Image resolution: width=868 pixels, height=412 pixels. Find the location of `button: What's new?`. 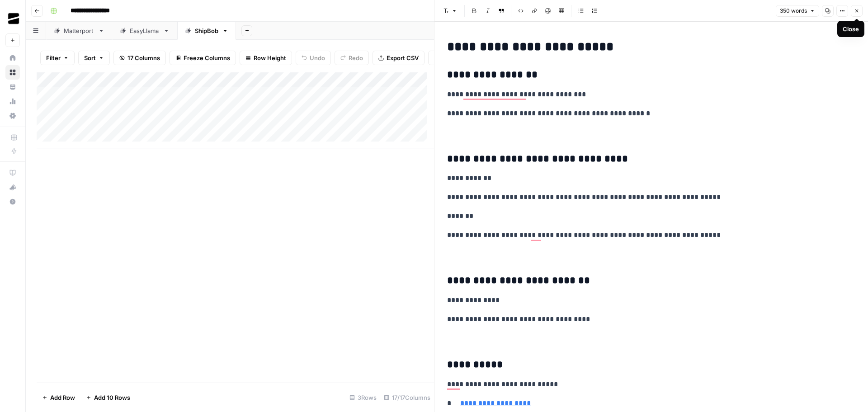

button: What's new? is located at coordinates (13, 188).